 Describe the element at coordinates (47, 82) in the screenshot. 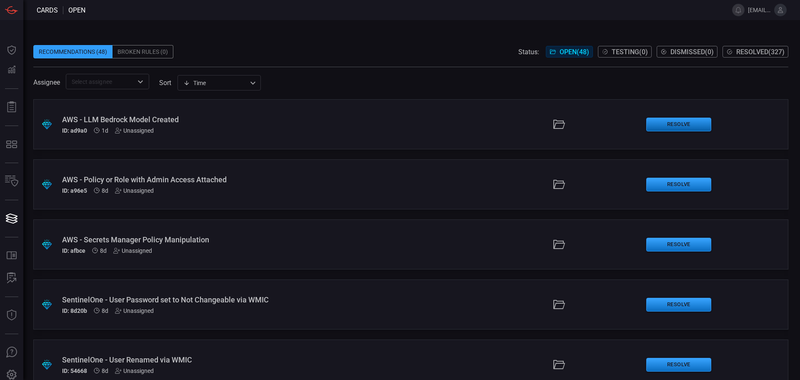

I see `span: Assignee` at that location.